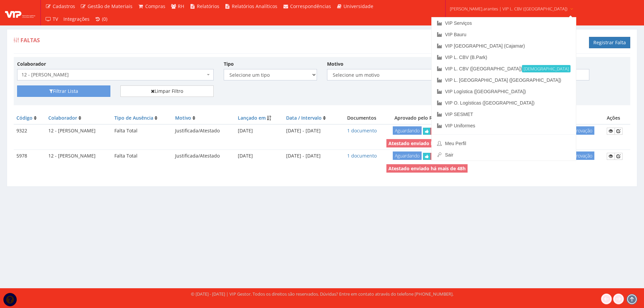  Describe the element at coordinates (183, 118) in the screenshot. I see `a: Motivo` at that location.